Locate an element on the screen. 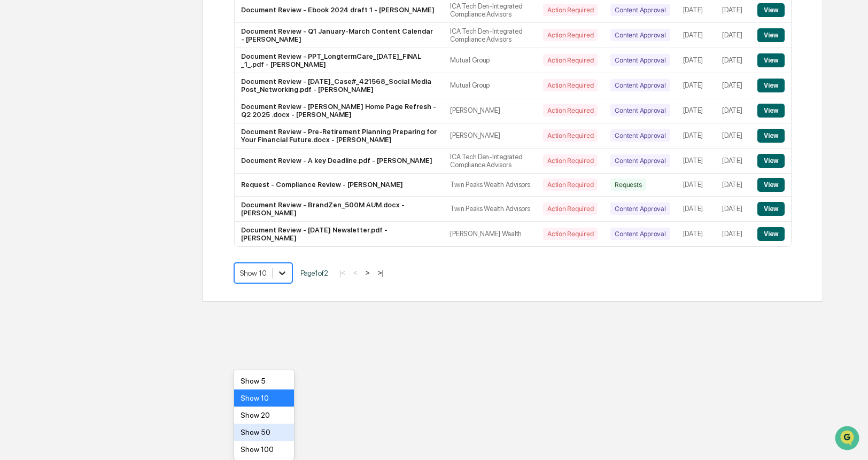 The image size is (868, 460). a: 🗄️Attestations is located at coordinates (105, 140).